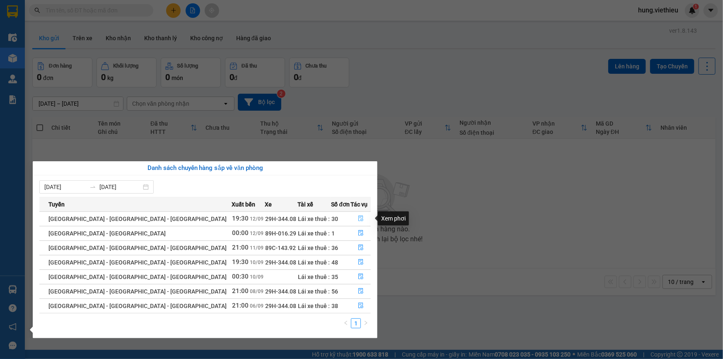 This screenshot has width=723, height=359. Describe the element at coordinates (120, 187) in the screenshot. I see `input: Đến ngày` at that location.